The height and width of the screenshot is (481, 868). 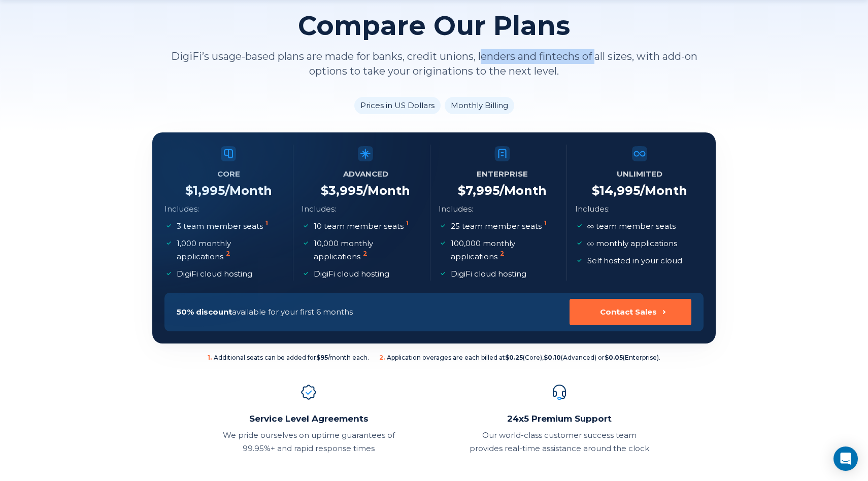 I want to click on span: Additional seats can be added for /month each., so click(x=288, y=358).